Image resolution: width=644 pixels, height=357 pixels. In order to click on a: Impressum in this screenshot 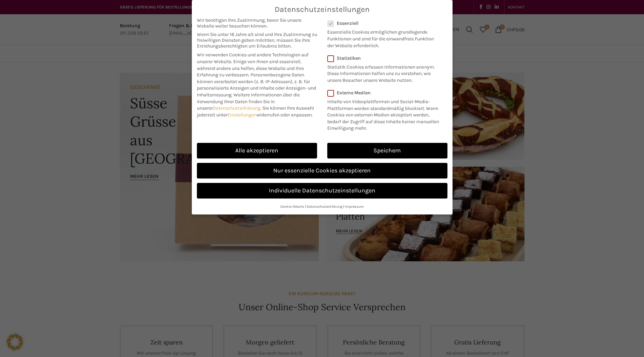, I will do `click(355, 206)`.